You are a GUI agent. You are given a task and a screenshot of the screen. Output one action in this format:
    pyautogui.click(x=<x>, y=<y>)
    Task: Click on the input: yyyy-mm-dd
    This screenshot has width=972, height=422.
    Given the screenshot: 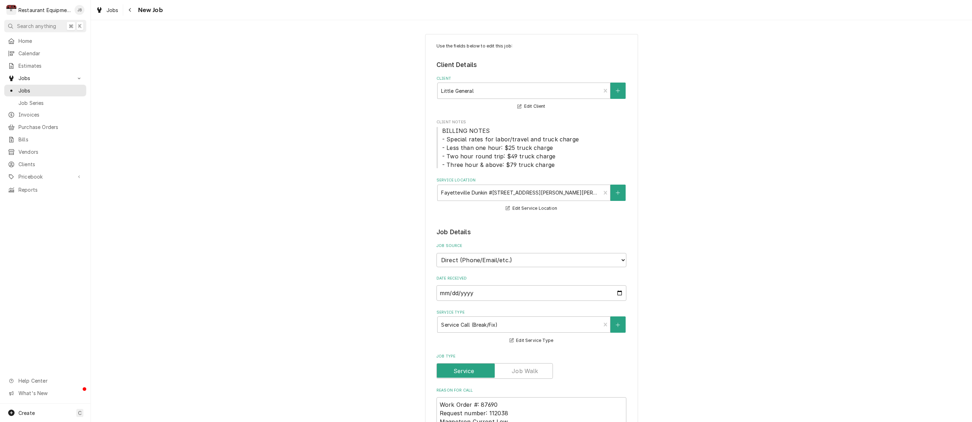 What is the action you would take?
    pyautogui.click(x=531, y=293)
    